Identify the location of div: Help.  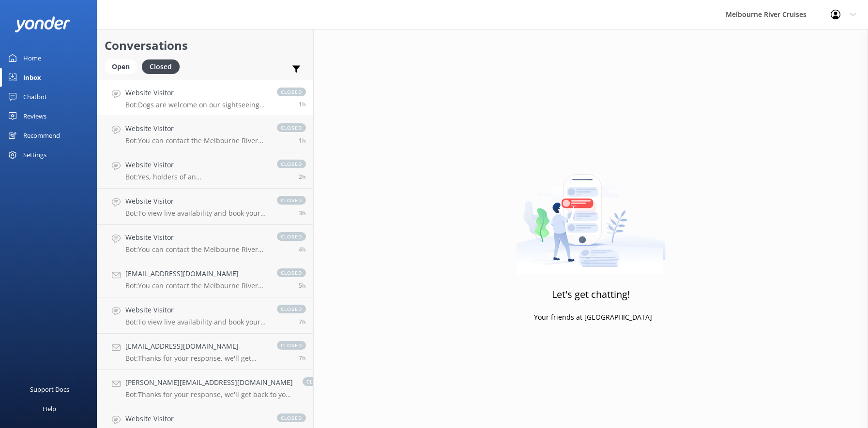
(50, 409).